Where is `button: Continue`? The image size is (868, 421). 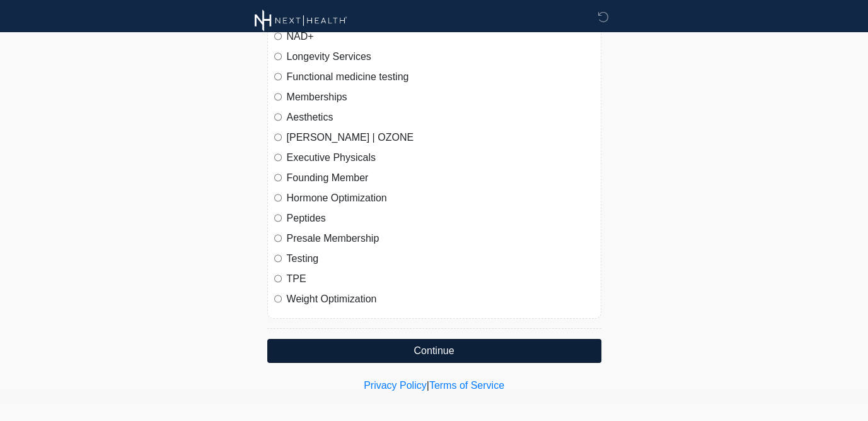
button: Continue is located at coordinates (435, 351).